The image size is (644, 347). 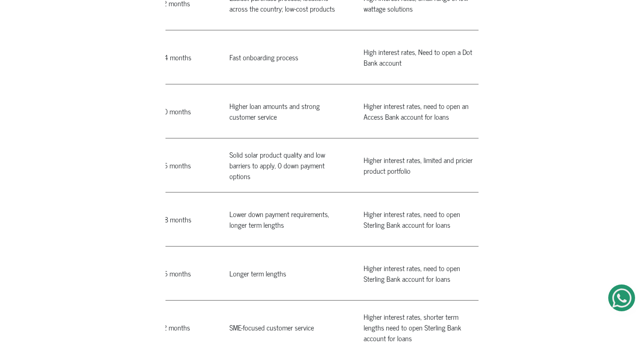 What do you see at coordinates (420, 165) in the screenshot?
I see `td: Higher interest rates, limited and pricier product portfolio` at bounding box center [420, 165].